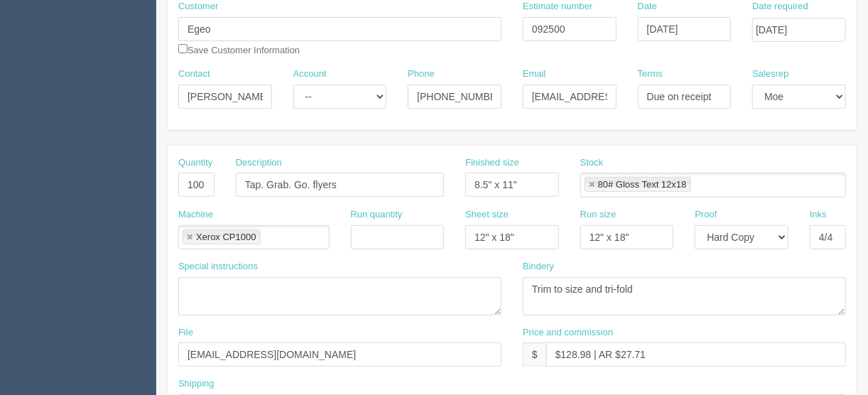 The height and width of the screenshot is (395, 868). Describe the element at coordinates (186, 333) in the screenshot. I see `label: File` at that location.